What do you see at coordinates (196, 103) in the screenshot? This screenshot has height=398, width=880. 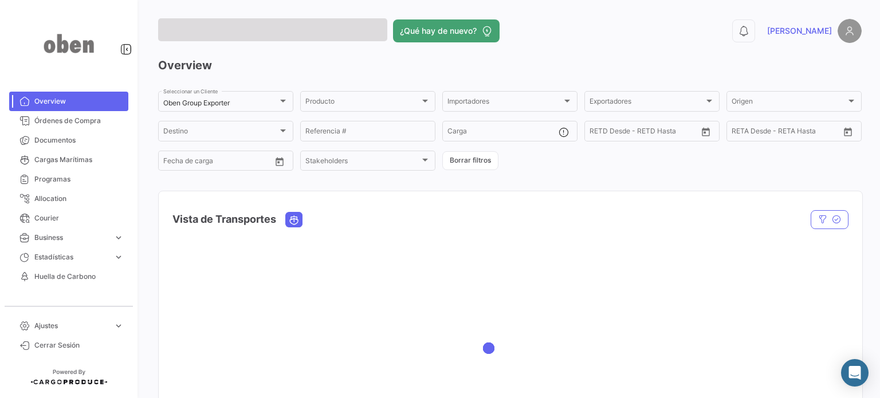 I see `mat-select-trigger: Oben Group Exporter` at bounding box center [196, 103].